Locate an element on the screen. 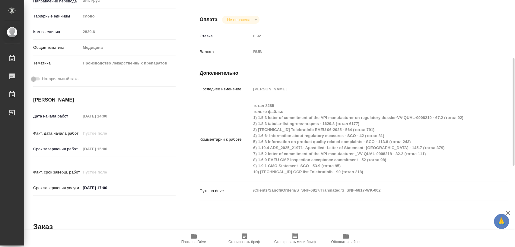 Image resolution: width=515 pixels, height=247 pixels. span: Нотариальный заказ is located at coordinates (61, 79).